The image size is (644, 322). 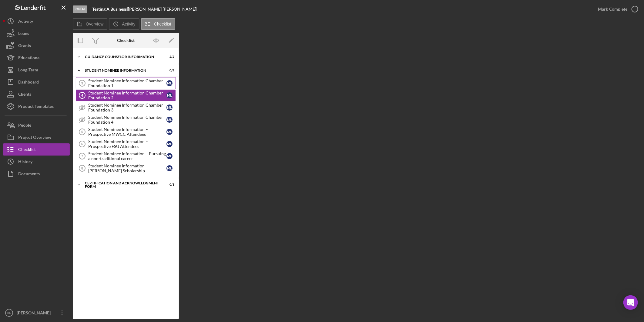 I want to click on div: History, so click(x=25, y=162).